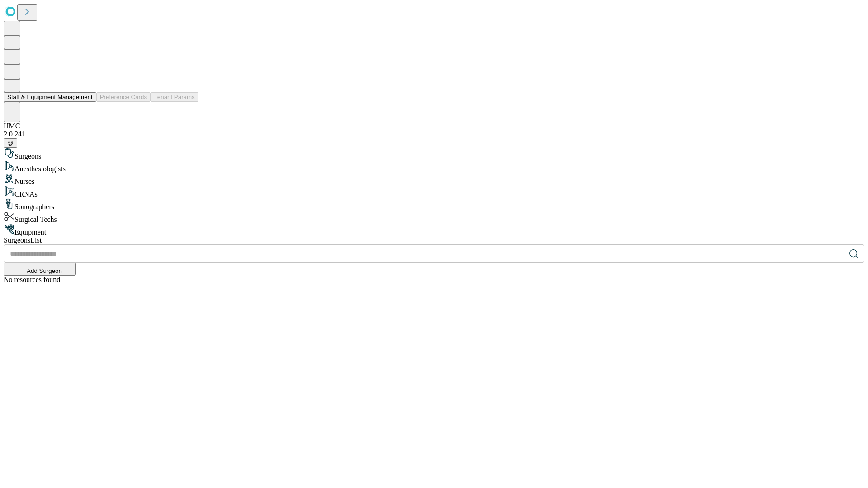 This screenshot has height=488, width=868. I want to click on div: Surgical Techs, so click(434, 218).